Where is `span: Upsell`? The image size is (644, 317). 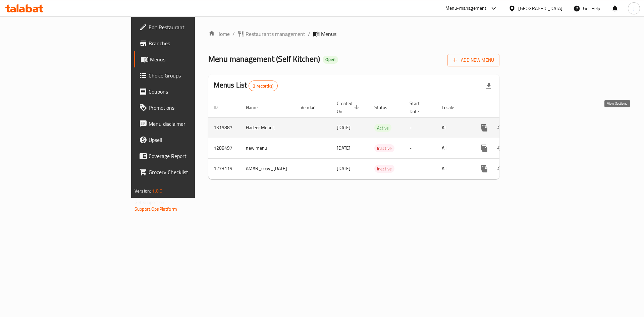 span: Upsell is located at coordinates (191, 140).